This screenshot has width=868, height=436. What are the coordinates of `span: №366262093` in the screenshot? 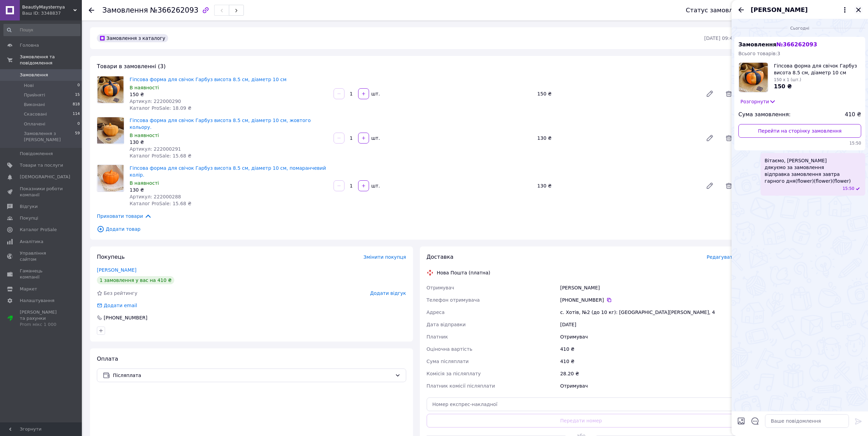 It's located at (175, 10).